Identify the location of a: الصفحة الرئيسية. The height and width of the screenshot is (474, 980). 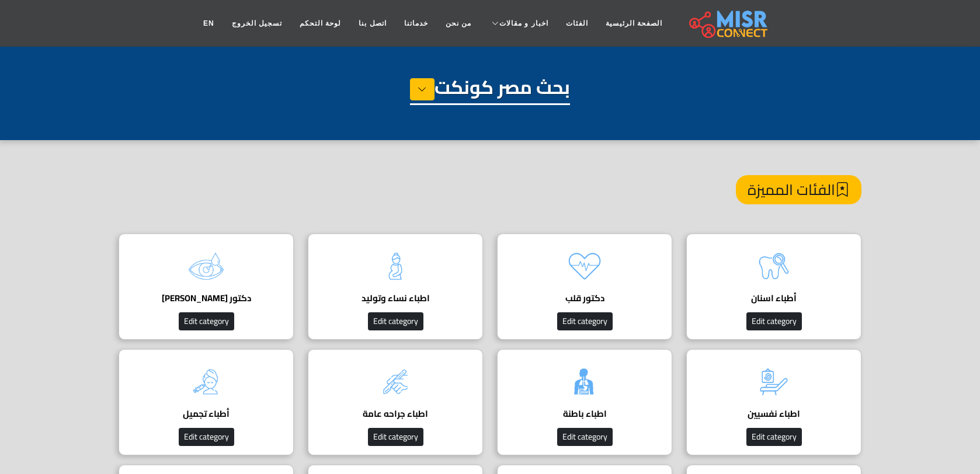
(633, 24).